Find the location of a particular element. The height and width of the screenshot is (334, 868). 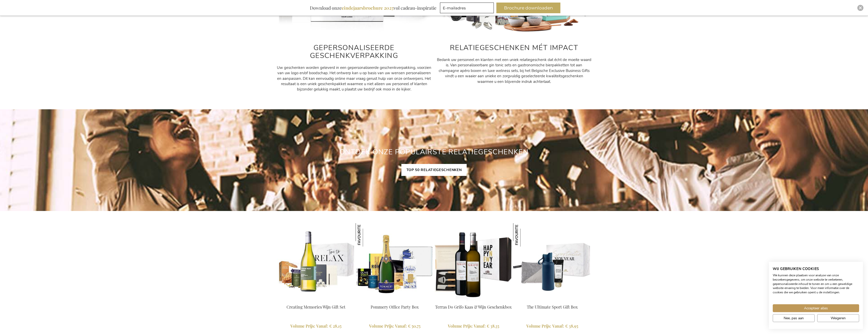

button: Accepteer alle cookies is located at coordinates (816, 308).